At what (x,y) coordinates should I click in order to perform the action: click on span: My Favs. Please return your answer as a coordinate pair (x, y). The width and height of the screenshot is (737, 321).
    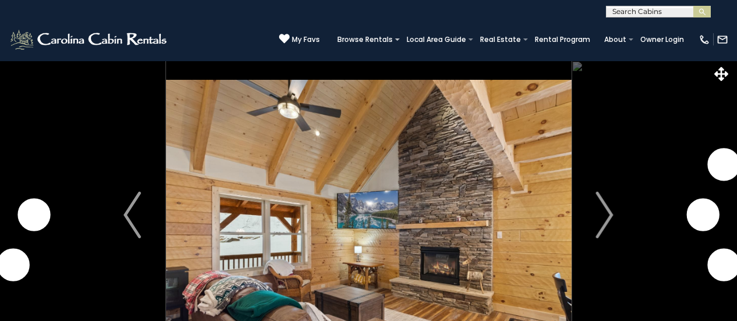
    Looking at the image, I should click on (306, 40).